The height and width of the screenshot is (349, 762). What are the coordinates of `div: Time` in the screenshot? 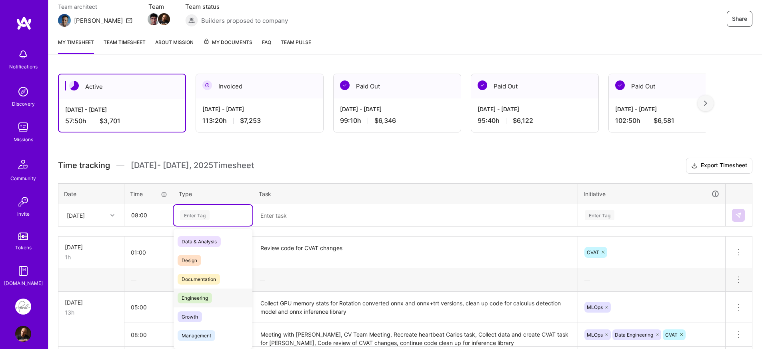 It's located at (148, 193).